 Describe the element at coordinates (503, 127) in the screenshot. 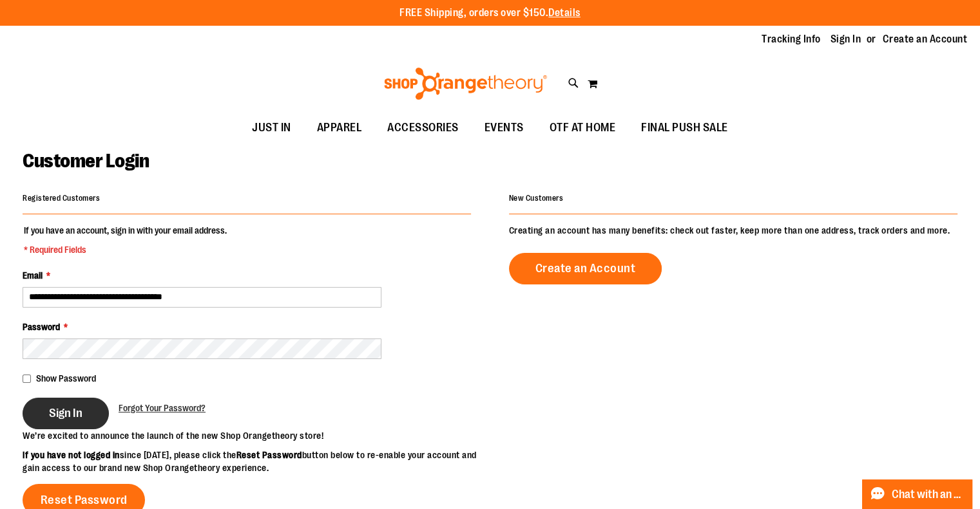

I see `span: EVENTS` at that location.